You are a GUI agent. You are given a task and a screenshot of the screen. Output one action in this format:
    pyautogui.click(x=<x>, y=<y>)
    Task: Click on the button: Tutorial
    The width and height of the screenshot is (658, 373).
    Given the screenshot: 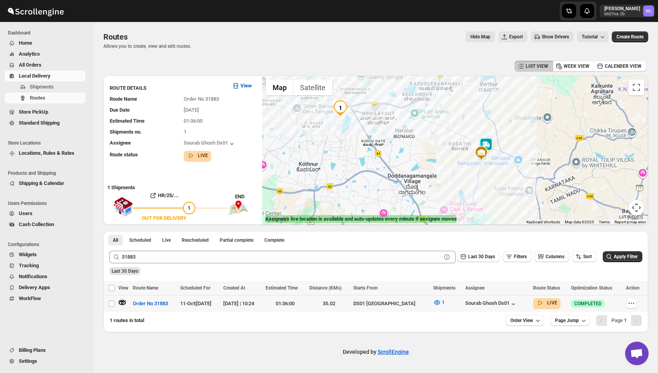 What is the action you would take?
    pyautogui.click(x=593, y=37)
    